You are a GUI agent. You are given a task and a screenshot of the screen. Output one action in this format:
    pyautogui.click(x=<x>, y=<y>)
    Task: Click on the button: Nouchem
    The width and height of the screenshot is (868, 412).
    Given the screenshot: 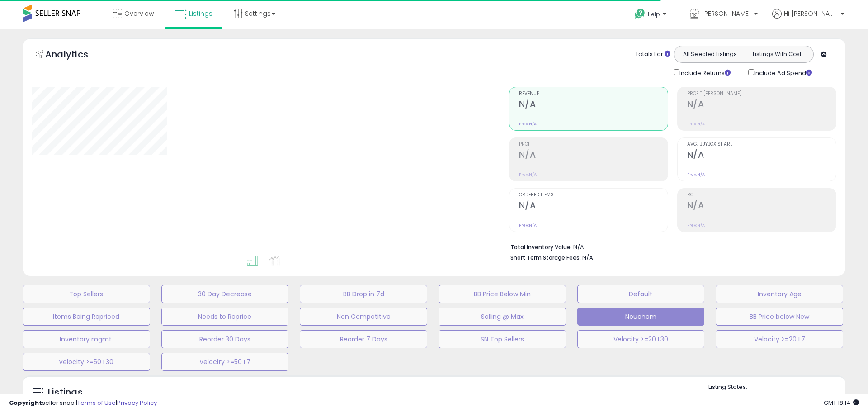 What is the action you would take?
    pyautogui.click(x=641, y=317)
    